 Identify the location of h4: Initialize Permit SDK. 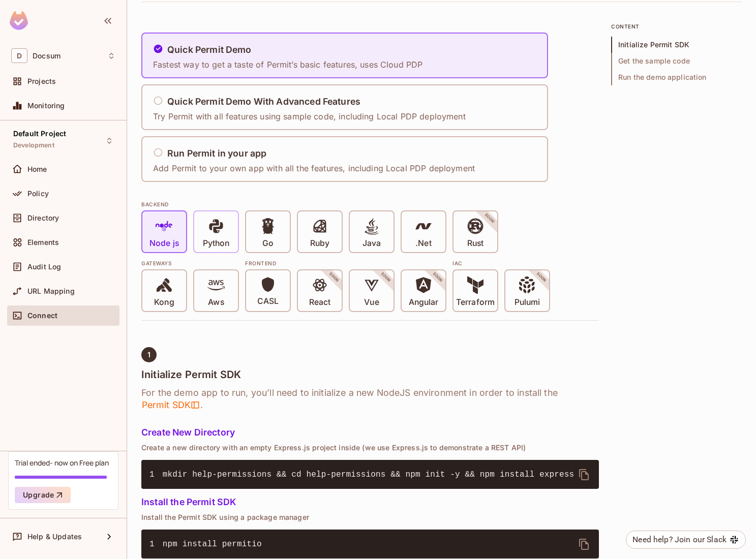
(370, 375).